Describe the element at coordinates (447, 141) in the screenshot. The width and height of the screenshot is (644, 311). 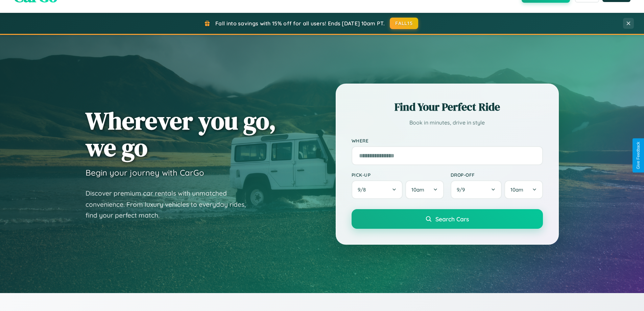
I see `label: Where` at that location.